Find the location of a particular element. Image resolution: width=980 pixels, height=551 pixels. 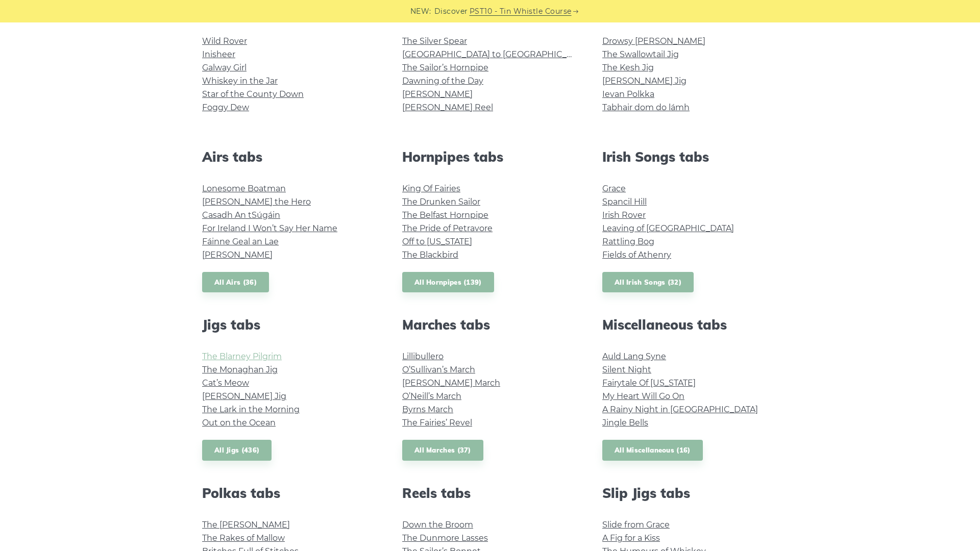

a: Jingle Bells is located at coordinates (625, 422).